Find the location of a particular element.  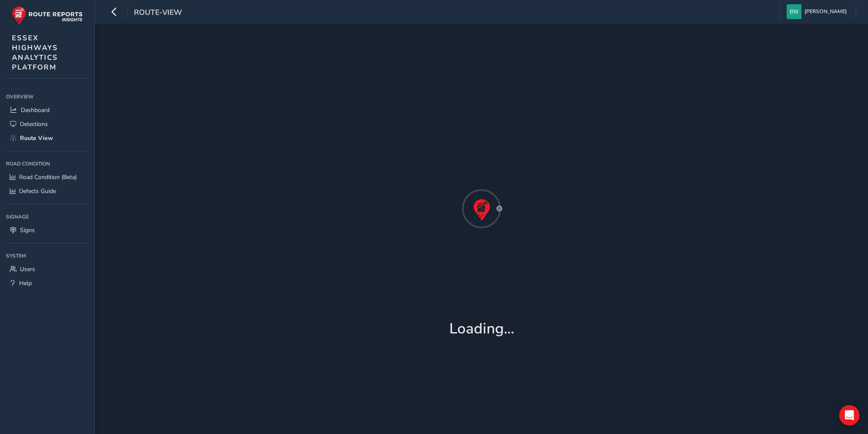

span: Help is located at coordinates (26, 283).